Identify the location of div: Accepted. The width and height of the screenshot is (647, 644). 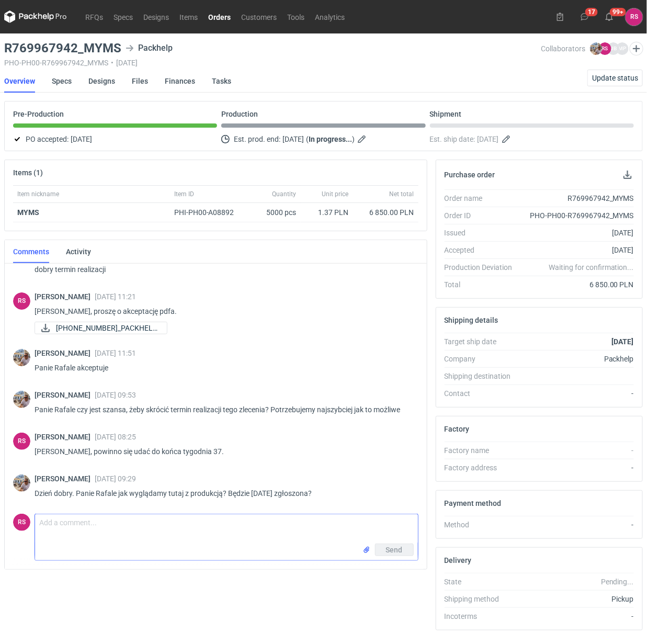
(482, 250).